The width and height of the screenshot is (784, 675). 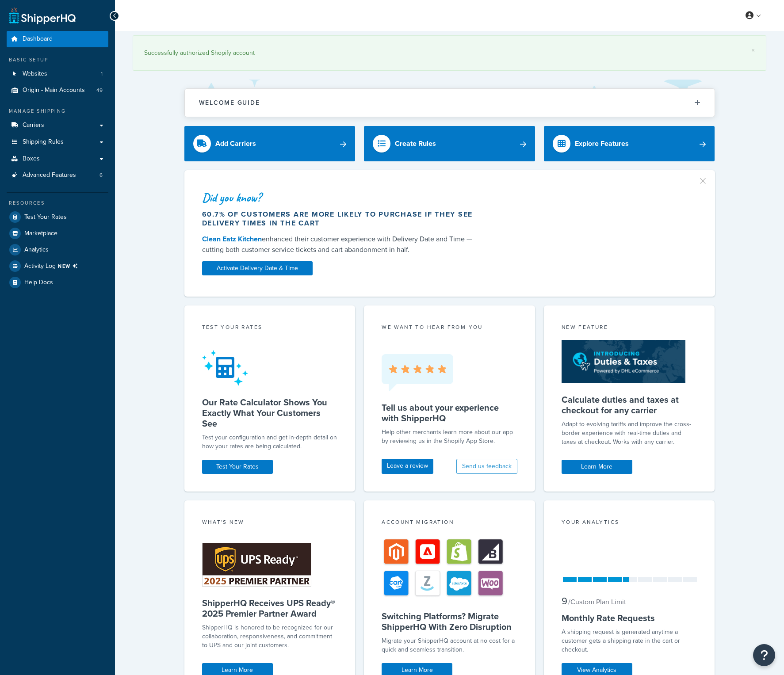 What do you see at coordinates (49, 175) in the screenshot?
I see `span: Advanced Features` at bounding box center [49, 175].